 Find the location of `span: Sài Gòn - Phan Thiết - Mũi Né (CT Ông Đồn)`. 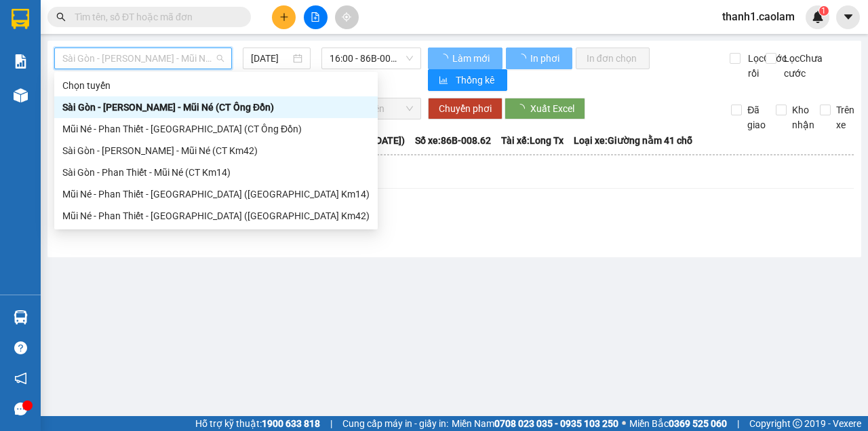

span: Sài Gòn - Phan Thiết - Mũi Né (CT Ông Đồn) is located at coordinates (143, 59).